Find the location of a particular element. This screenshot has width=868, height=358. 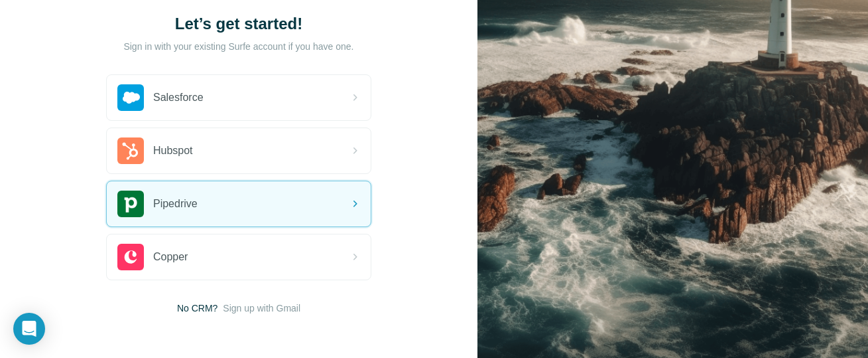

p: Sign in with your existing Surfe account if you have one. is located at coordinates (238, 47).